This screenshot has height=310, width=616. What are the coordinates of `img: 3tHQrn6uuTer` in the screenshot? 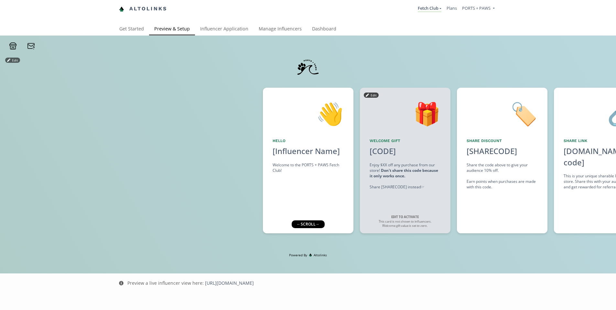 It's located at (308, 67).